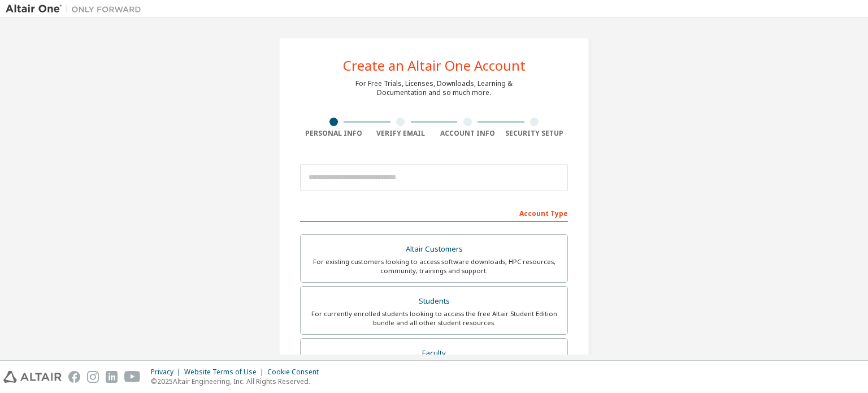  Describe the element at coordinates (534, 134) in the screenshot. I see `div: Security Setup` at that location.